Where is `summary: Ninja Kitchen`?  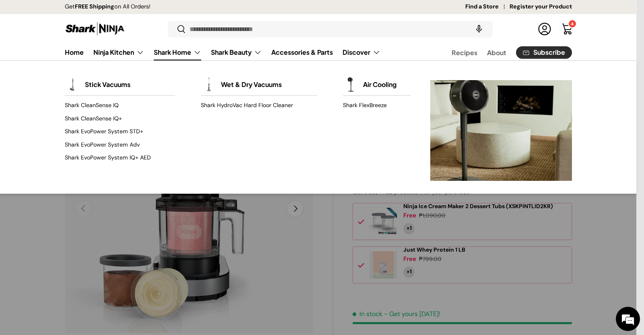 summary: Ninja Kitchen is located at coordinates (119, 52).